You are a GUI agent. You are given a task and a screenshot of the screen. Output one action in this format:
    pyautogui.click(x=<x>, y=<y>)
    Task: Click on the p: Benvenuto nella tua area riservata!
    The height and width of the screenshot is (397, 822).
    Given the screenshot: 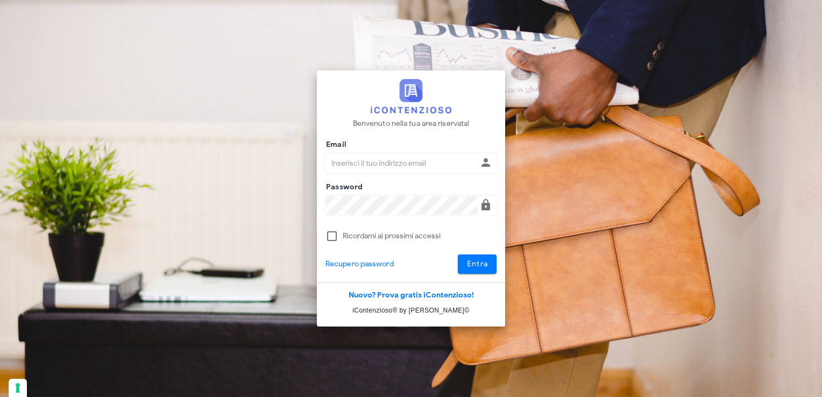 What is the action you would take?
    pyautogui.click(x=411, y=124)
    